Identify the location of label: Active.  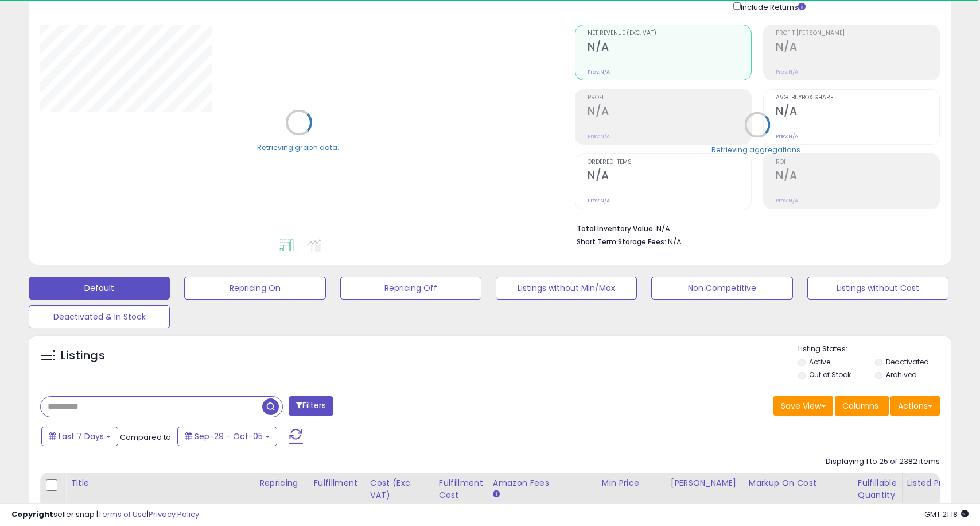
(820, 362).